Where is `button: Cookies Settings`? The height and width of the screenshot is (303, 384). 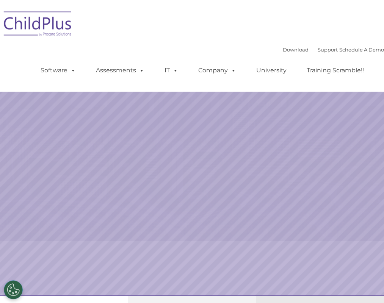
button: Cookies Settings is located at coordinates (13, 290).